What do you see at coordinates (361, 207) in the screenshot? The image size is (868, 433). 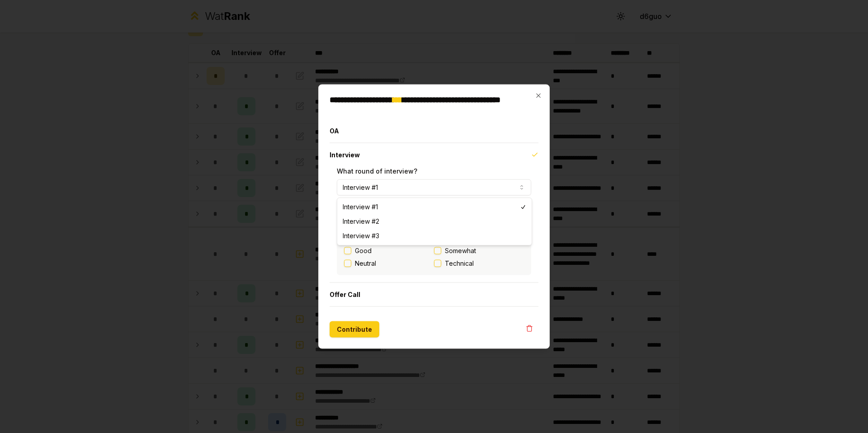 I see `span: Interview #1` at bounding box center [361, 207].